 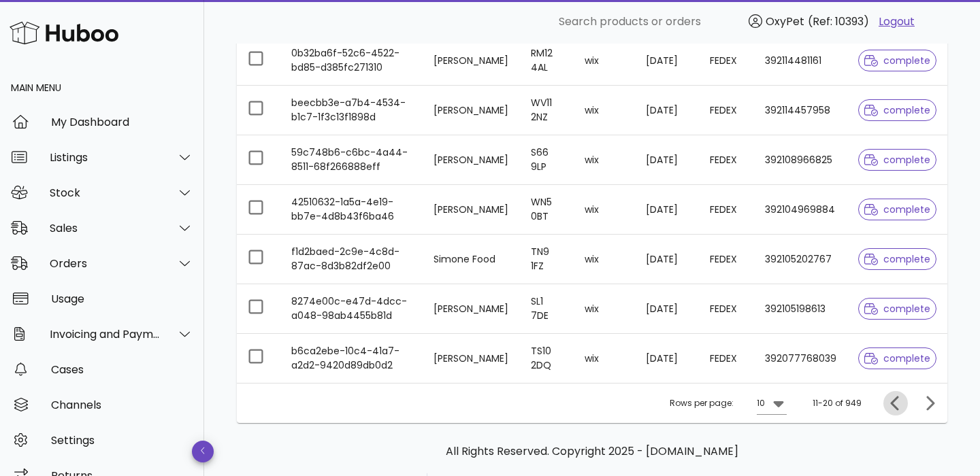 What do you see at coordinates (351, 110) in the screenshot?
I see `td: beecbb3e-a7b4-4534-b1c7-1f3c13f1898d` at bounding box center [351, 110].